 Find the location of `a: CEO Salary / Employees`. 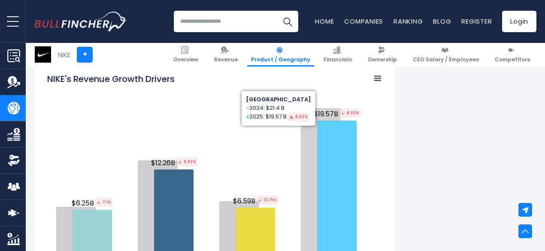

a: CEO Salary / Employees is located at coordinates (446, 55).